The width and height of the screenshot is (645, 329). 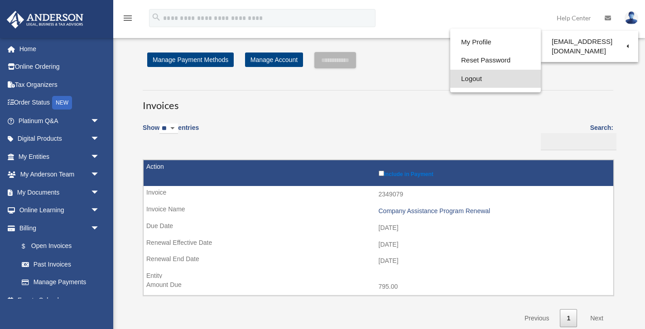 I want to click on a: Tax Organizers, so click(x=60, y=85).